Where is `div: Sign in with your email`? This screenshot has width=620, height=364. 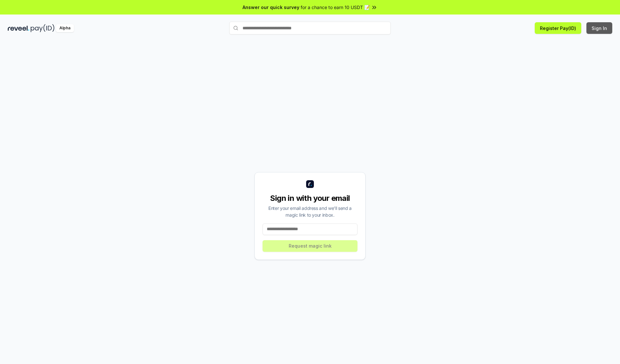 div: Sign in with your email is located at coordinates (310, 198).